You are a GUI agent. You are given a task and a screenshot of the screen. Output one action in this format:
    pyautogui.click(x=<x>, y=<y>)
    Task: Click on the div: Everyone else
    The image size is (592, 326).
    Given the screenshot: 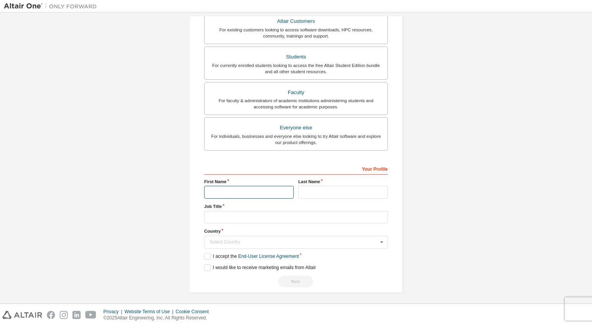 What is the action you would take?
    pyautogui.click(x=296, y=128)
    